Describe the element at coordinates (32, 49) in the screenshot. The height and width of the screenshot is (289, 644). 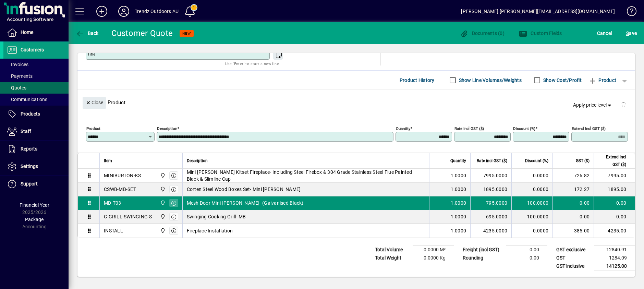
I see `span: Customers` at that location.